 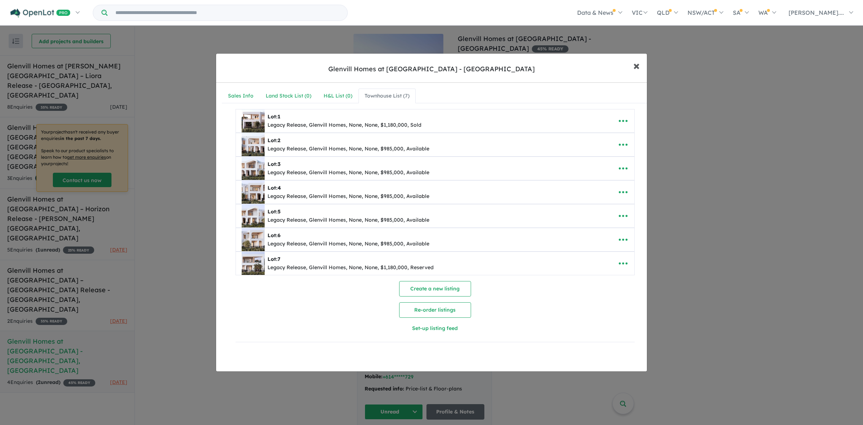 I want to click on div: Legacy Release, Glenvill Homes, None, None, $1,180,000, Sold, so click(x=345, y=125).